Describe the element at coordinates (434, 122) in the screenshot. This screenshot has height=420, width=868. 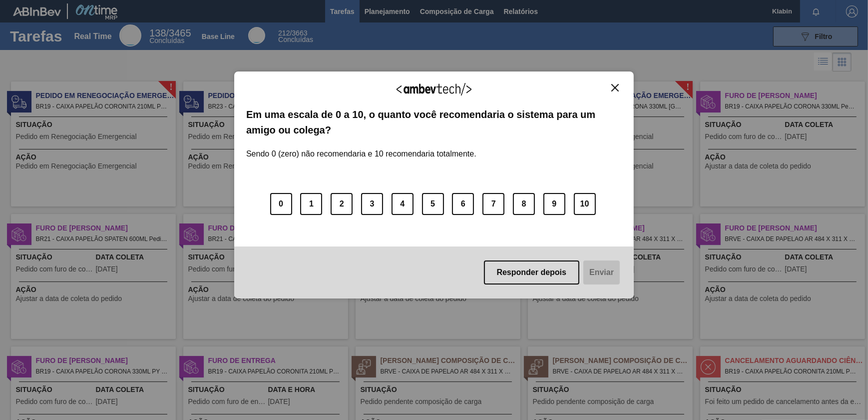
I see `label: Em uma escala de 0 a 10, o quanto você recomendaria o sistema para um amigo ou colega?` at that location.